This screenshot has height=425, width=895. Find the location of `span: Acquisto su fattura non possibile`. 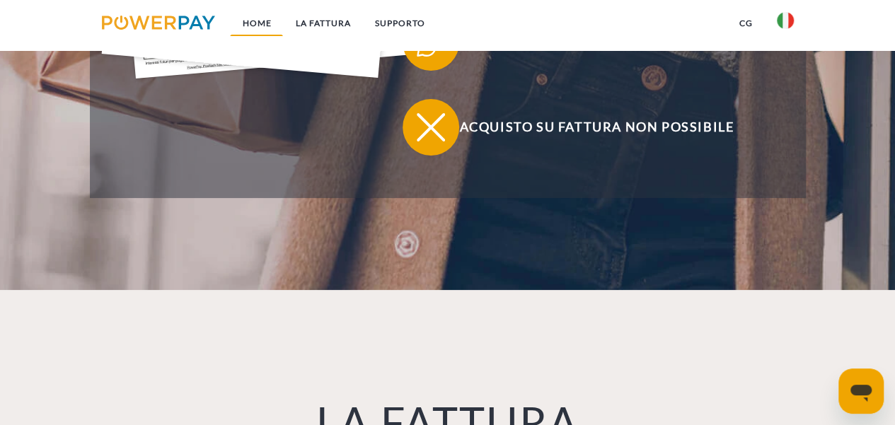

span: Acquisto su fattura non possibile is located at coordinates (596, 127).